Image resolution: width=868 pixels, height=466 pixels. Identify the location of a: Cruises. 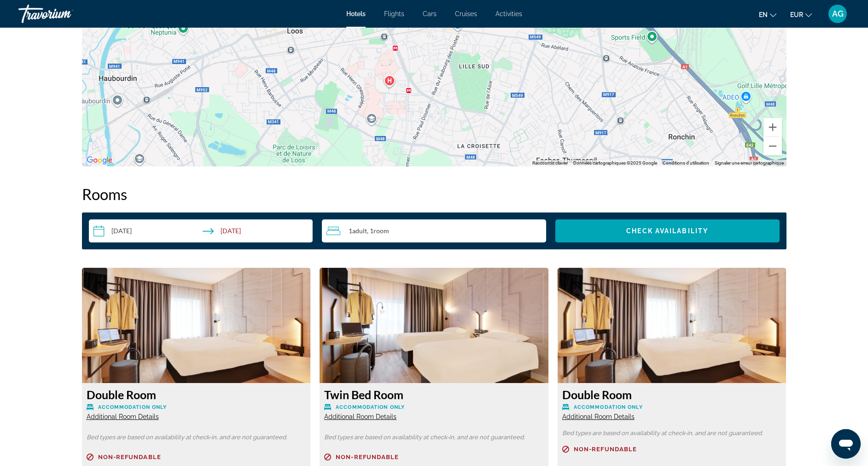
(466, 14).